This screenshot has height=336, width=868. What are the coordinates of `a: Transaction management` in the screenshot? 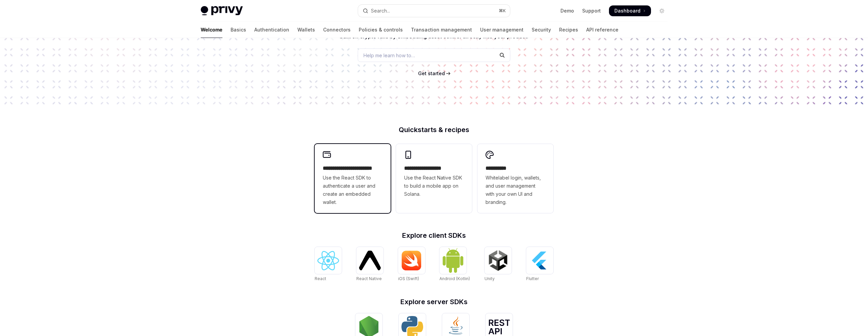 It's located at (441, 30).